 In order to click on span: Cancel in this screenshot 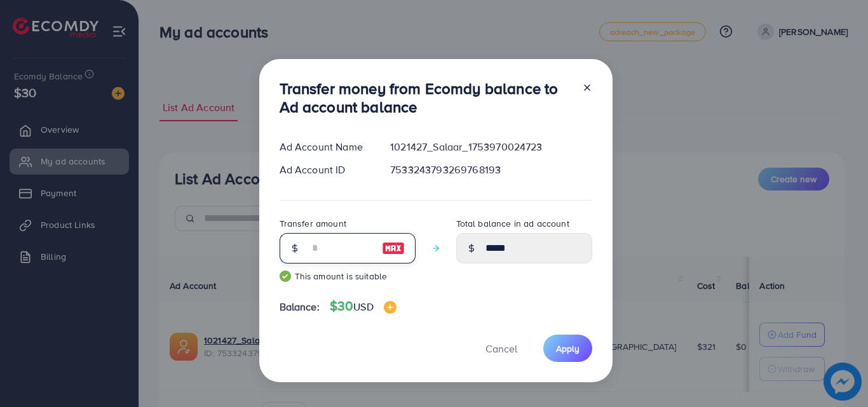, I will do `click(501, 349)`.